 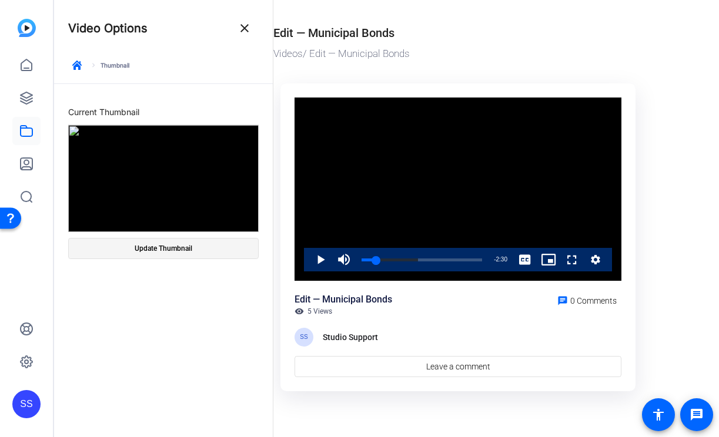 I want to click on mat-icon: message, so click(x=696, y=415).